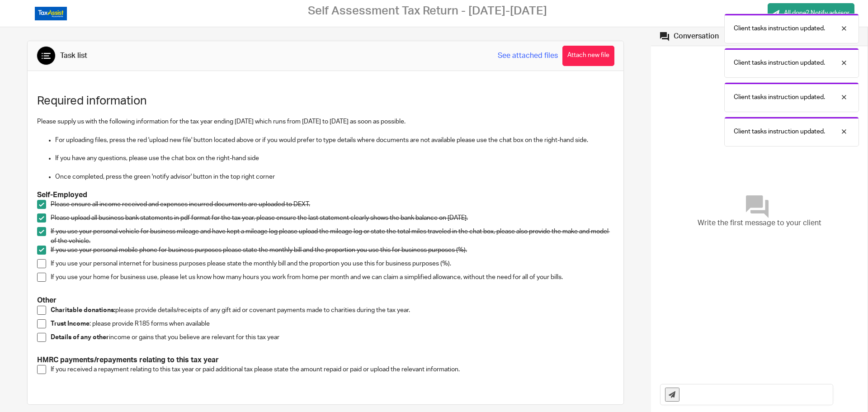  What do you see at coordinates (73, 56) in the screenshot?
I see `div: Task list` at bounding box center [73, 56].